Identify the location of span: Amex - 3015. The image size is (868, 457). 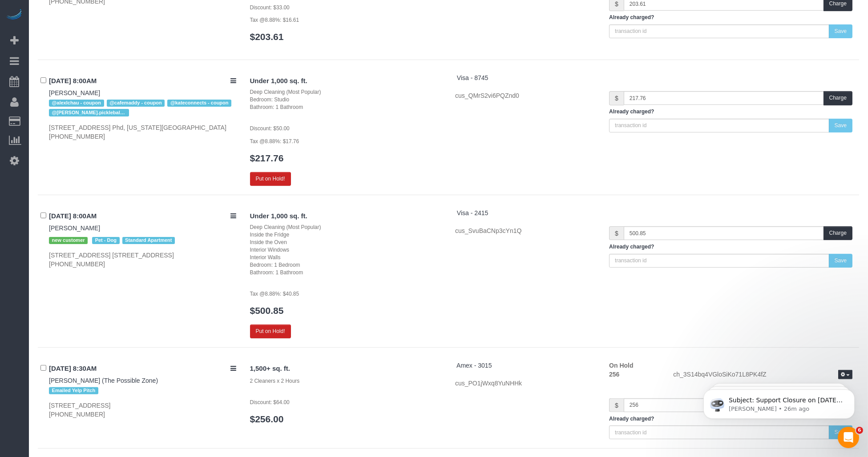
(474, 365).